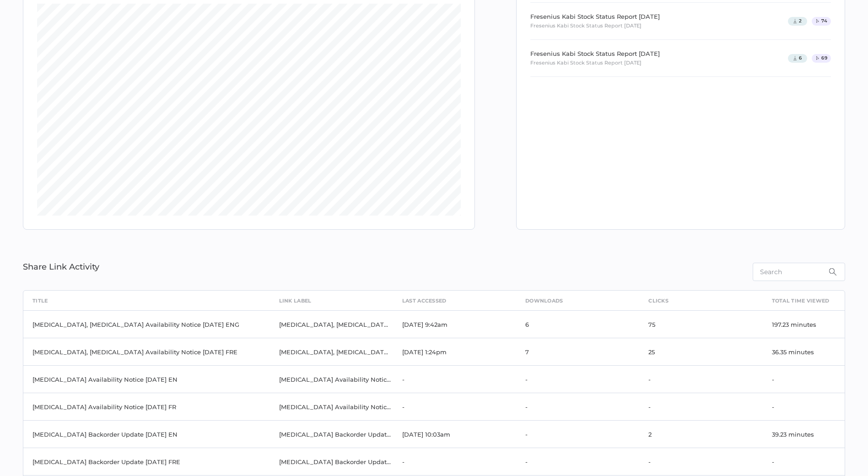 This screenshot has height=476, width=868. What do you see at coordinates (821, 21) in the screenshot?
I see `div: 74` at bounding box center [821, 21].